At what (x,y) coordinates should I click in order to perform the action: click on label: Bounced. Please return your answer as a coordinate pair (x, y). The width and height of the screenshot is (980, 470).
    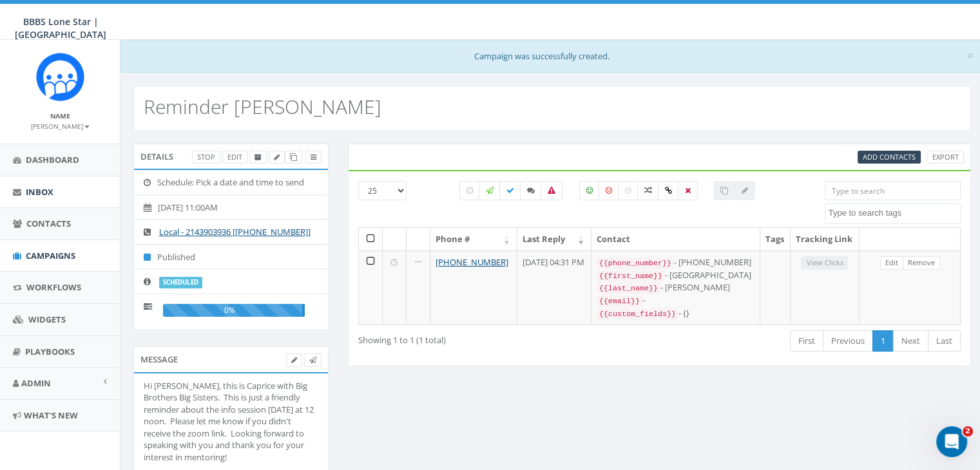
    Looking at the image, I should click on (551, 190).